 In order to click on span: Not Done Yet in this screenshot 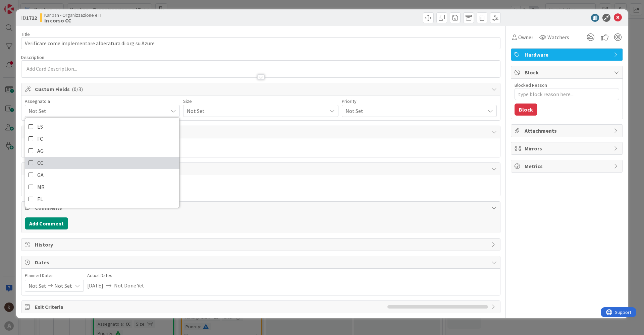, I will do `click(130, 286)`.